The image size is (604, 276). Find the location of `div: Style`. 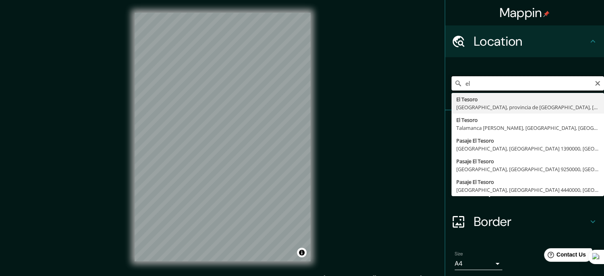

div: Style is located at coordinates (524, 158).